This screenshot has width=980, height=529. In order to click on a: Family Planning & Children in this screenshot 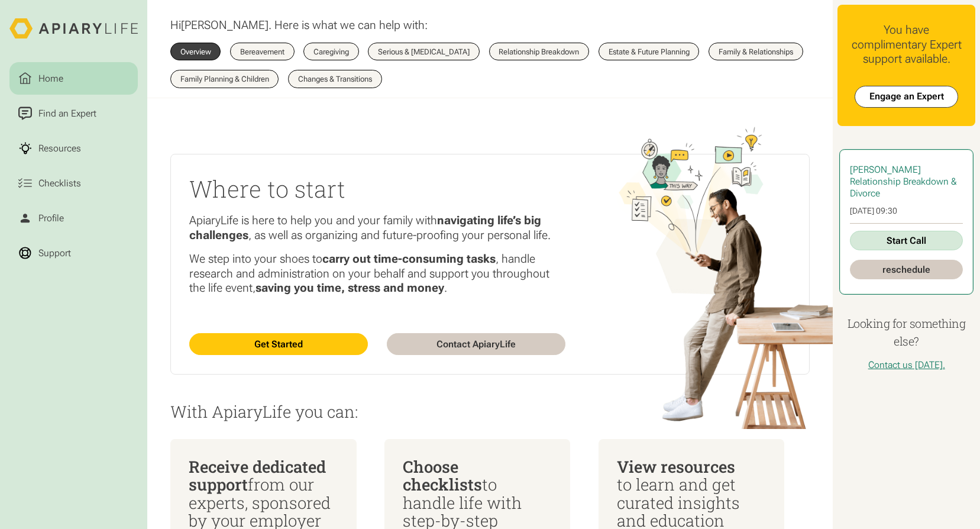, I will do `click(224, 79)`.